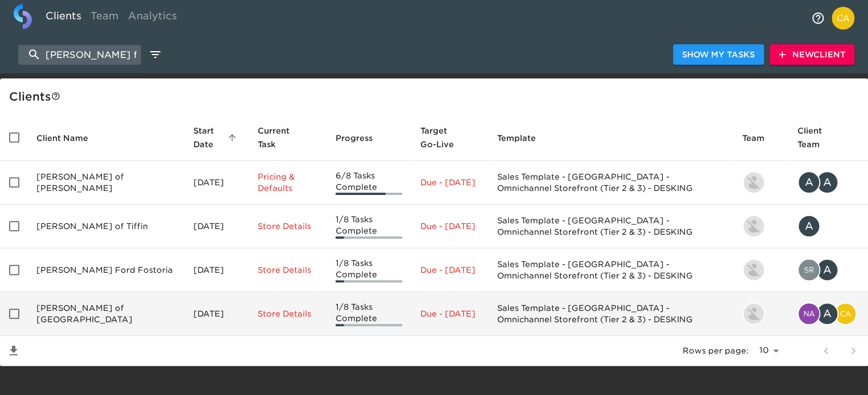 Image resolution: width=868 pixels, height=395 pixels. What do you see at coordinates (818, 18) in the screenshot?
I see `button: notifications` at bounding box center [818, 18].